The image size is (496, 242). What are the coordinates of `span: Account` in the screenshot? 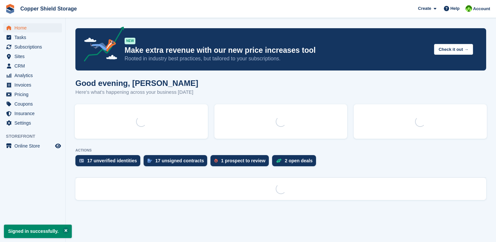 It's located at (481, 9).